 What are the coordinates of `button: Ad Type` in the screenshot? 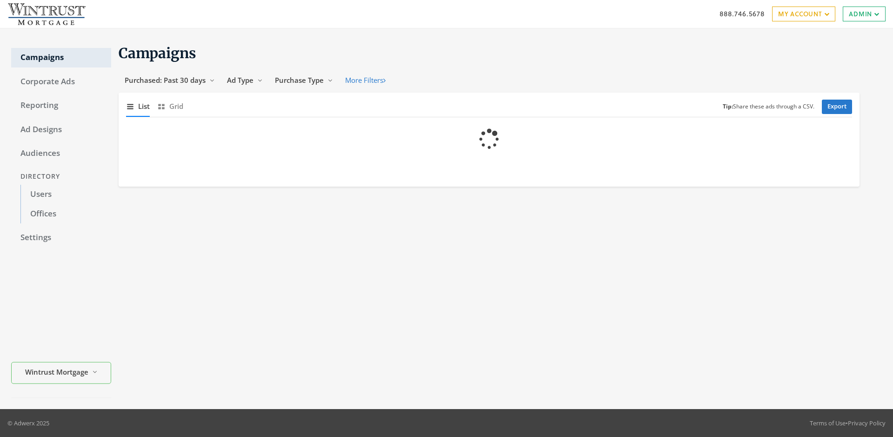 It's located at (245, 80).